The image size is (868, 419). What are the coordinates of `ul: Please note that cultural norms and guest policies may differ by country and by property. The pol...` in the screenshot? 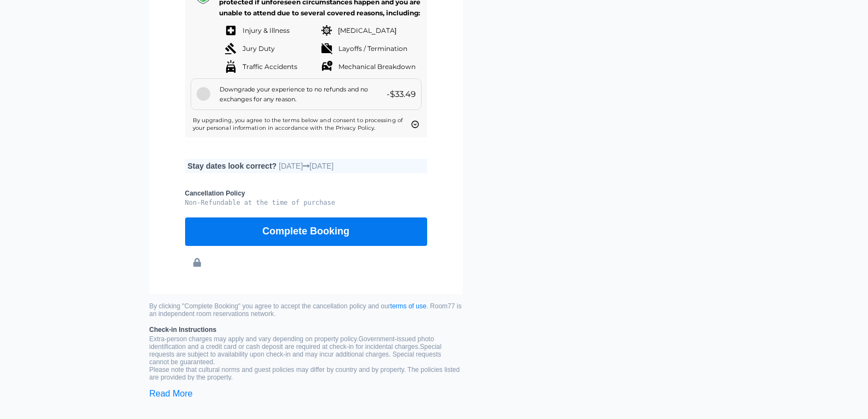 It's located at (306, 373).